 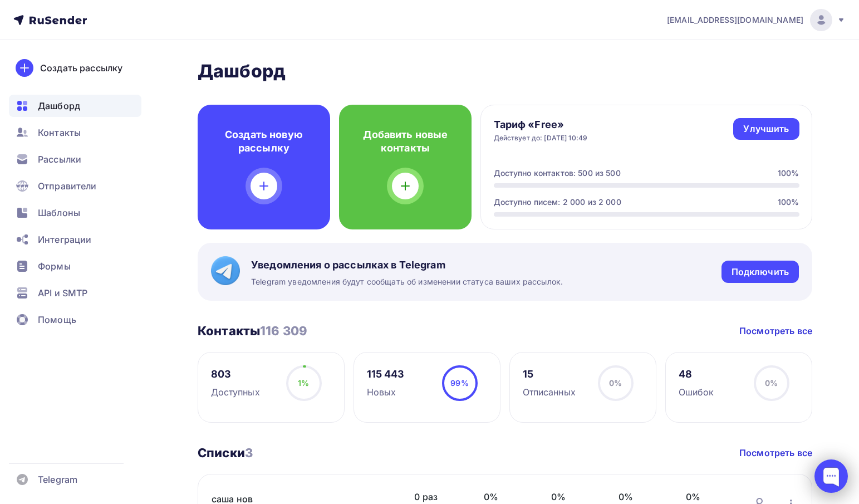 What do you see at coordinates (75, 106) in the screenshot?
I see `a: Дашборд` at bounding box center [75, 106].